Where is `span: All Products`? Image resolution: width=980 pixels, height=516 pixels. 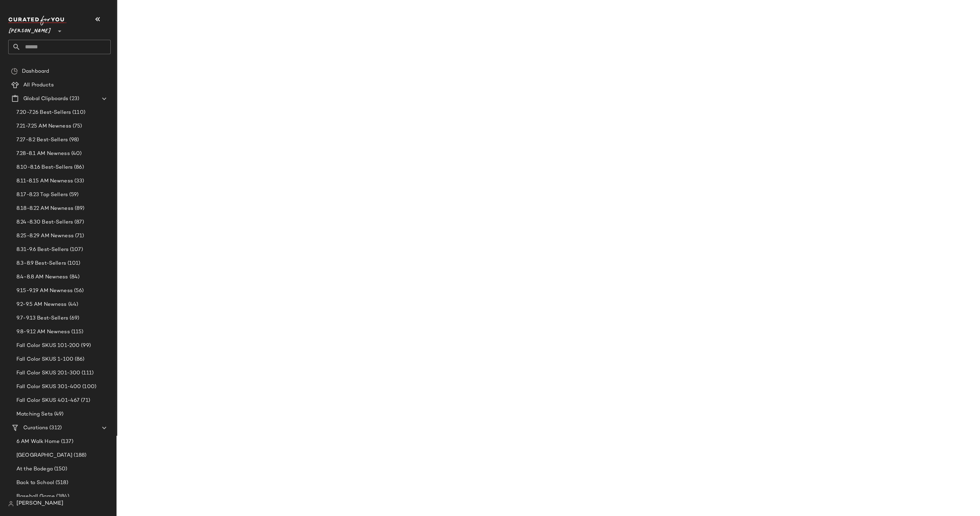
span: All Products is located at coordinates (38, 85).